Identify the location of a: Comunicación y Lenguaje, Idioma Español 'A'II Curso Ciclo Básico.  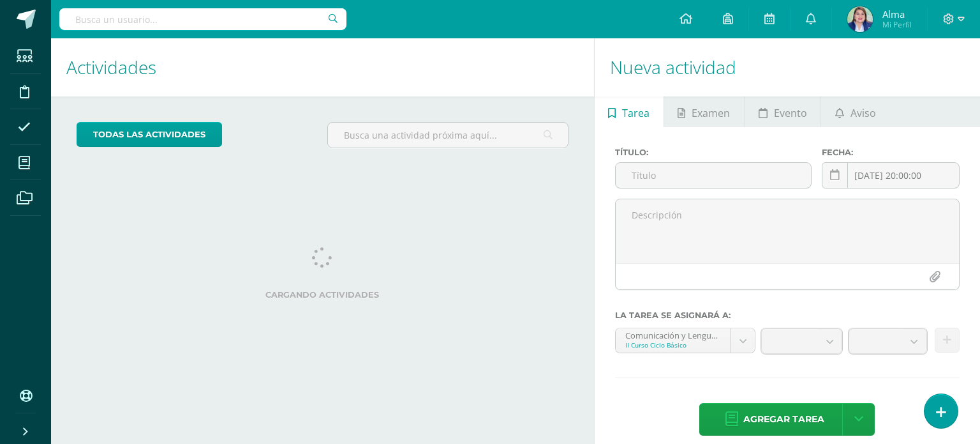
(685, 341).